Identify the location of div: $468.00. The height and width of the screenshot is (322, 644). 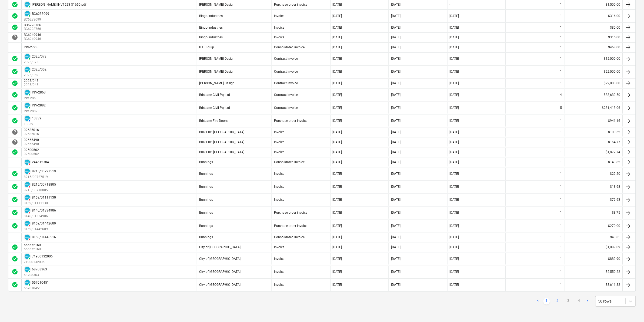
(594, 48).